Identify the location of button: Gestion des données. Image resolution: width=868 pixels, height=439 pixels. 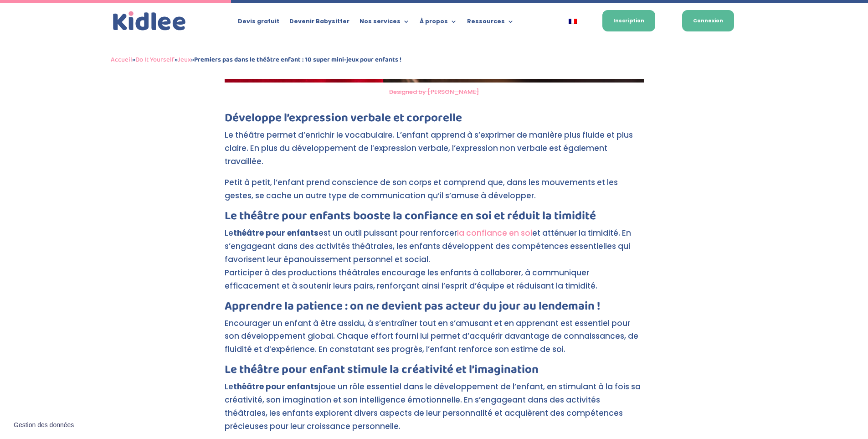
(43, 426).